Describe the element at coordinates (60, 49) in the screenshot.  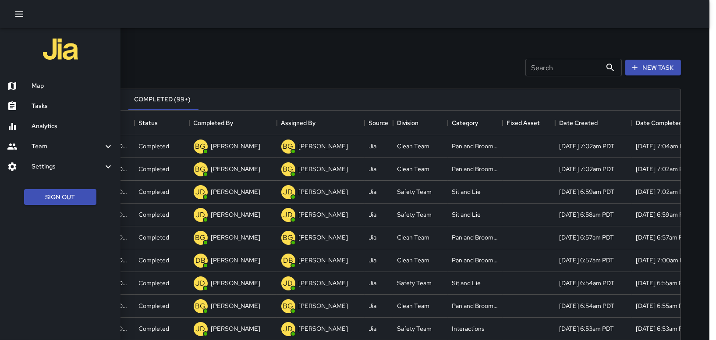
I see `img: jia-logo` at that location.